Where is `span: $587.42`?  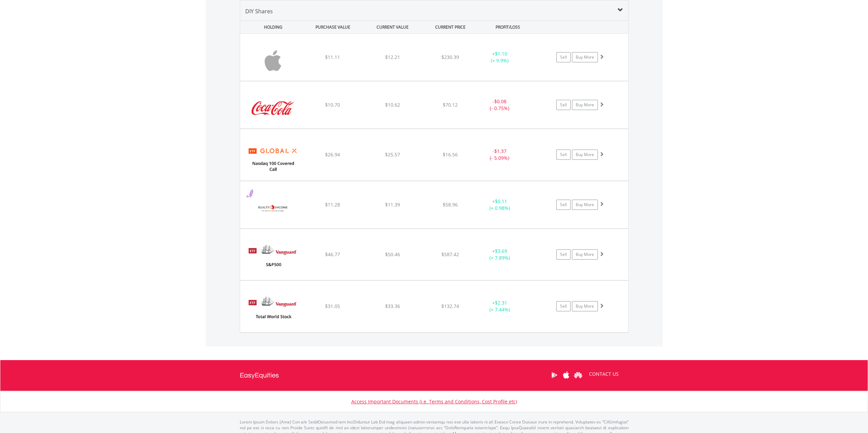 span: $587.42 is located at coordinates (450, 254).